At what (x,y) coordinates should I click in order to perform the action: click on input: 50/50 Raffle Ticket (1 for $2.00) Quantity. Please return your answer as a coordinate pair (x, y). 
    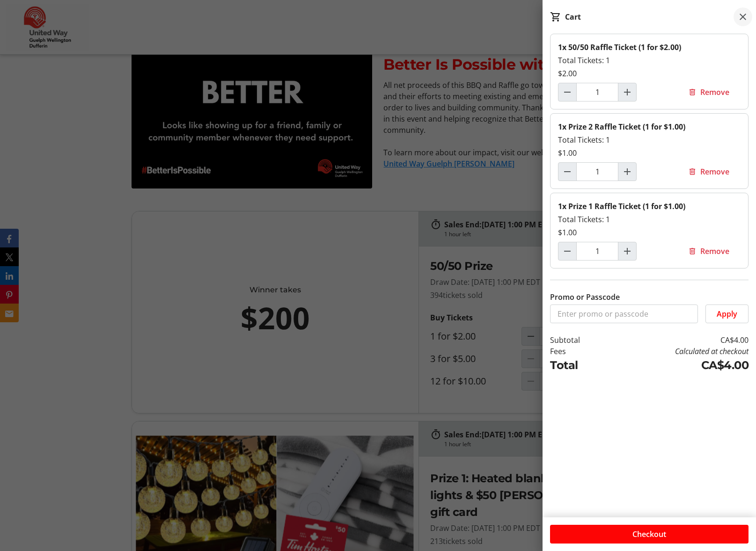
    Looking at the image, I should click on (598, 92).